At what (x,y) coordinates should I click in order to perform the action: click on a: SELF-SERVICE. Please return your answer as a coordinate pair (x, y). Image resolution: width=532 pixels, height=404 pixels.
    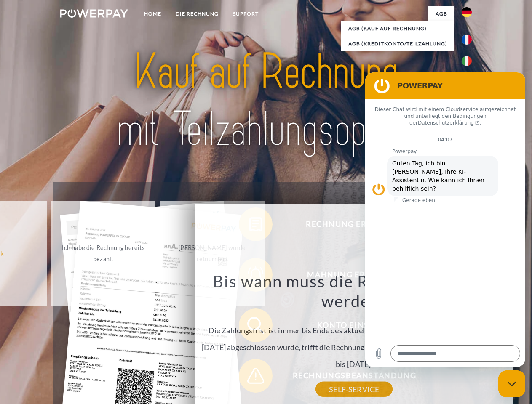
    Looking at the image, I should click on (354, 389).